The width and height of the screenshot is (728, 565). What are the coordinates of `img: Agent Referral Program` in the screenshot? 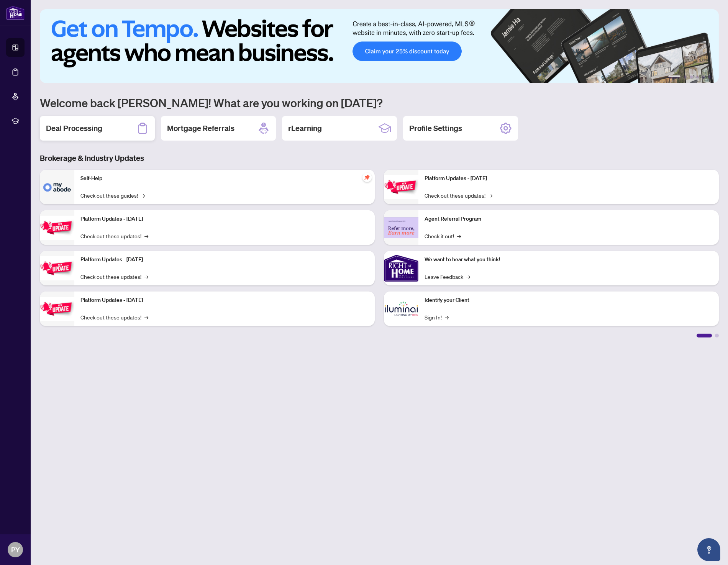 It's located at (401, 228).